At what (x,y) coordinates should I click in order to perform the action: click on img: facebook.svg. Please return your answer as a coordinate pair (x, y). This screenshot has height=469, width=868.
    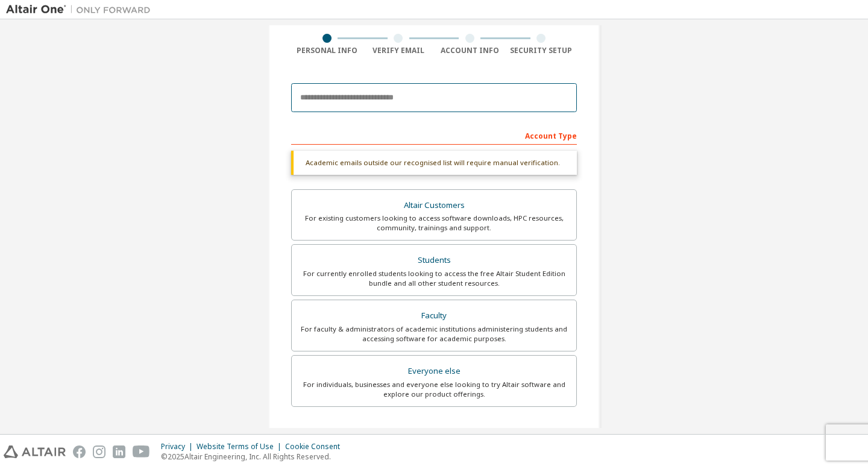
    Looking at the image, I should click on (79, 451).